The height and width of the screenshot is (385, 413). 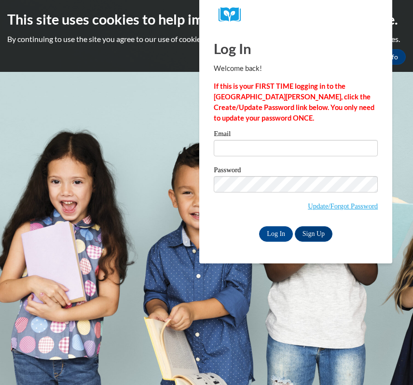 What do you see at coordinates (295, 68) in the screenshot?
I see `p: Welcome back!` at bounding box center [295, 68].